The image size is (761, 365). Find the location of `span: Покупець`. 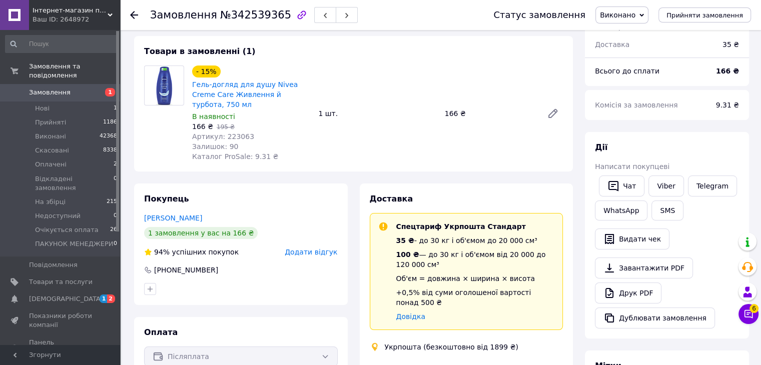

span: Покупець is located at coordinates (167, 199).